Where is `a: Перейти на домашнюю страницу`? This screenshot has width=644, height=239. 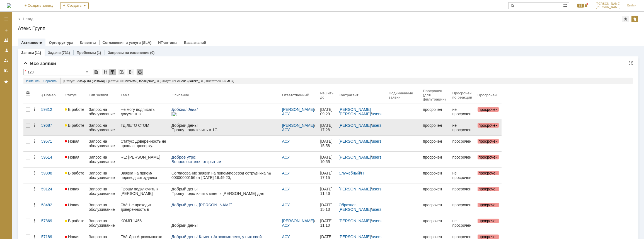
a: Перейти на домашнюю страницу is located at coordinates (9, 5).